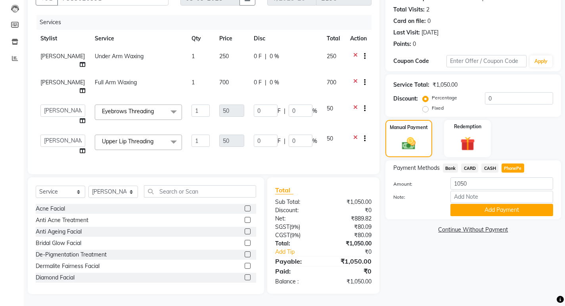  I want to click on span: PhonePe, so click(513, 168).